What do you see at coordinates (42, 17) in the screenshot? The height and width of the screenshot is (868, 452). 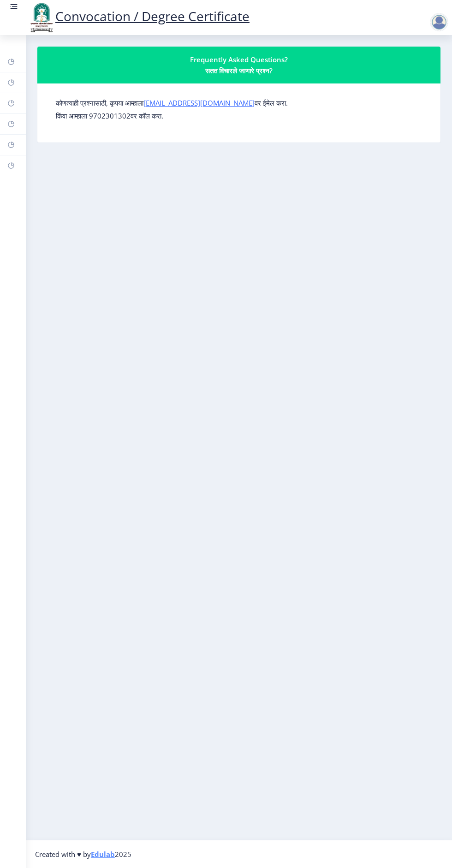 I see `img: logo` at bounding box center [42, 17].